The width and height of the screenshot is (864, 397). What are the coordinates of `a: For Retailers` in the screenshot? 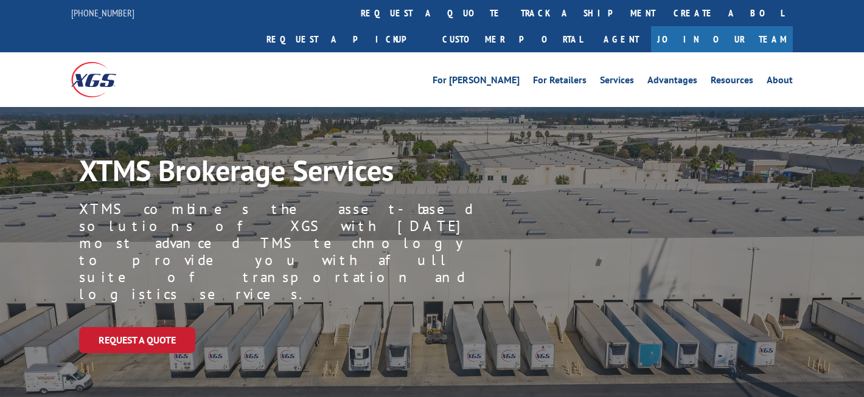 It's located at (560, 82).